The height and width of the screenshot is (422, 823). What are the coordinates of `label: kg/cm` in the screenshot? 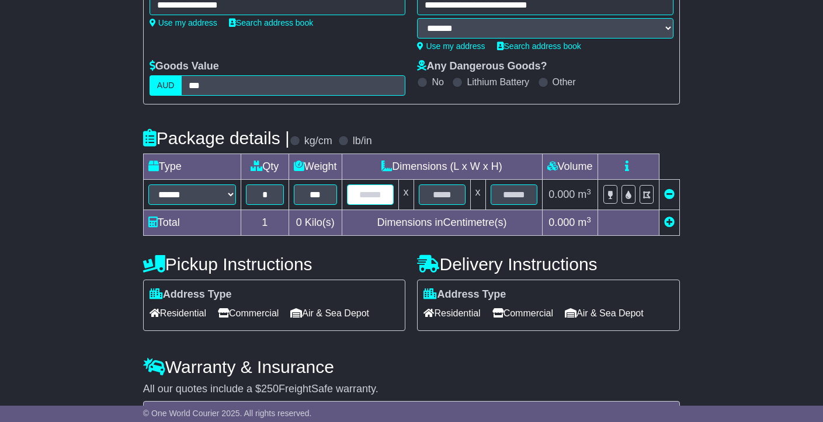 It's located at (318, 141).